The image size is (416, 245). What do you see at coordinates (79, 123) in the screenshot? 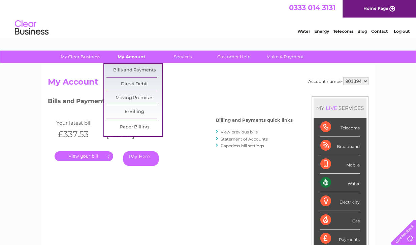
I see `td: Your latest bill` at bounding box center [79, 123].